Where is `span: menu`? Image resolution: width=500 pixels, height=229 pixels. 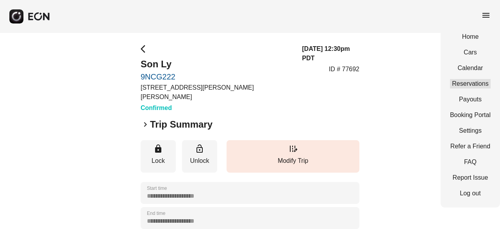 span: menu is located at coordinates (486, 15).